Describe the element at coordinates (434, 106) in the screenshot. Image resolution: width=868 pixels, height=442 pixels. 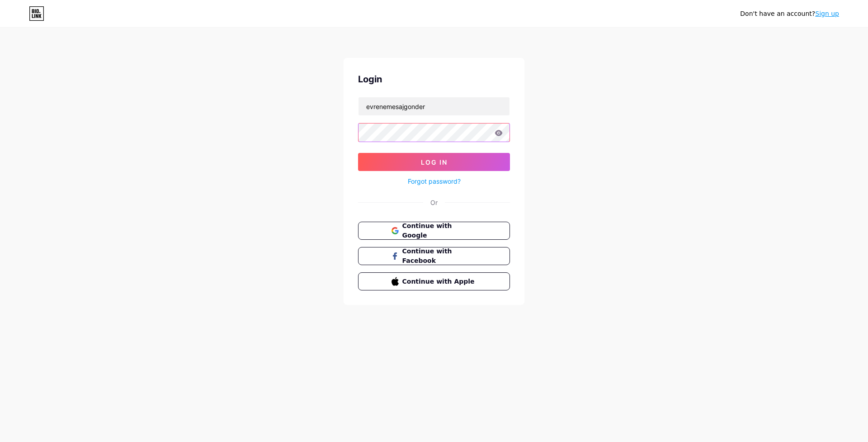
I see `input: Username` at that location.